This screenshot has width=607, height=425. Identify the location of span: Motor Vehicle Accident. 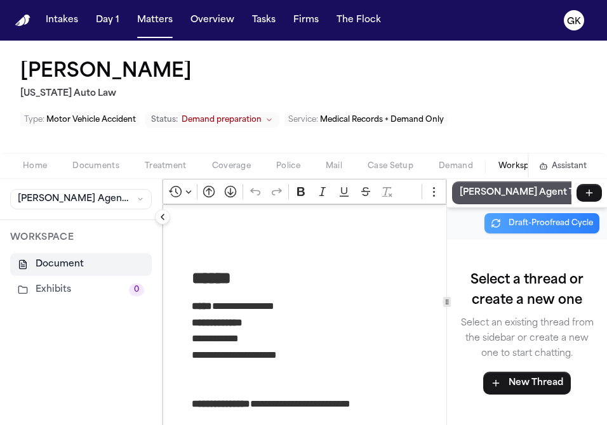
(91, 120).